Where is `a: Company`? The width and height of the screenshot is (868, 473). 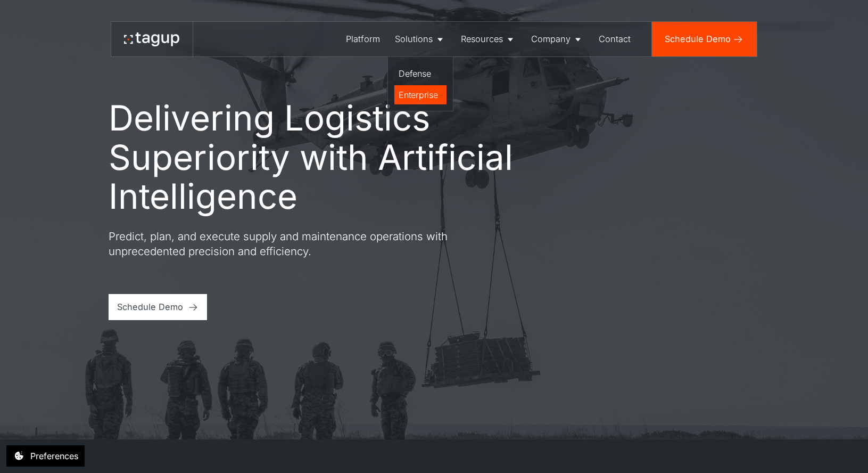
a: Company is located at coordinates (558, 39).